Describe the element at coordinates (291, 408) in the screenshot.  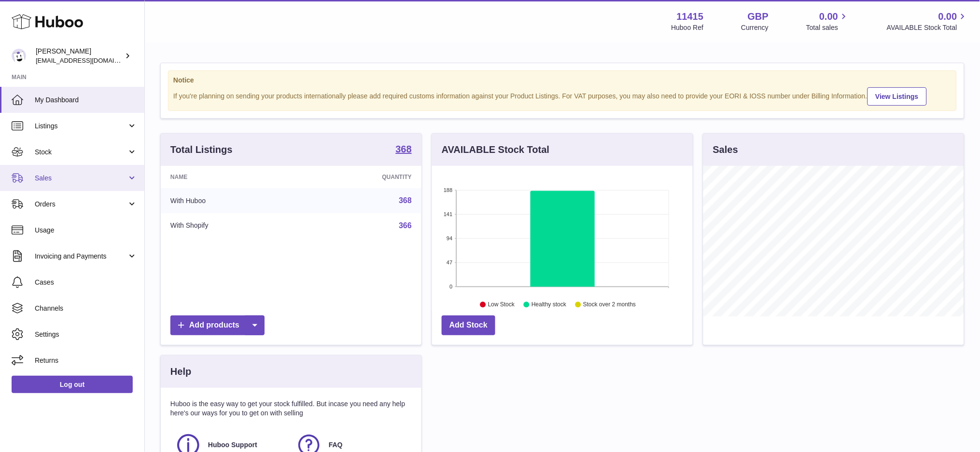
I see `p: Huboo is the easy way to get your stock fulfilled. But incase you need any help here's our ways f...` at that location.